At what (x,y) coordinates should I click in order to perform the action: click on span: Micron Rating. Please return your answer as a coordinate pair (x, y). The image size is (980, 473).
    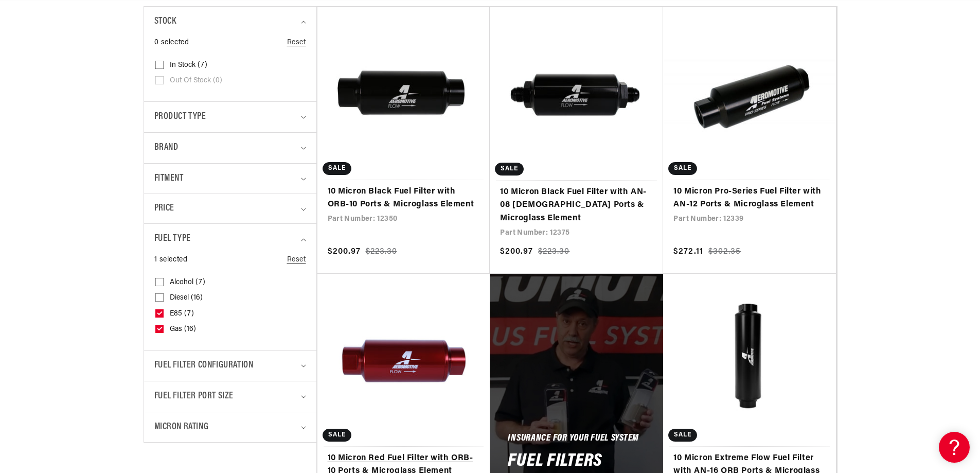
    Looking at the image, I should click on (181, 427).